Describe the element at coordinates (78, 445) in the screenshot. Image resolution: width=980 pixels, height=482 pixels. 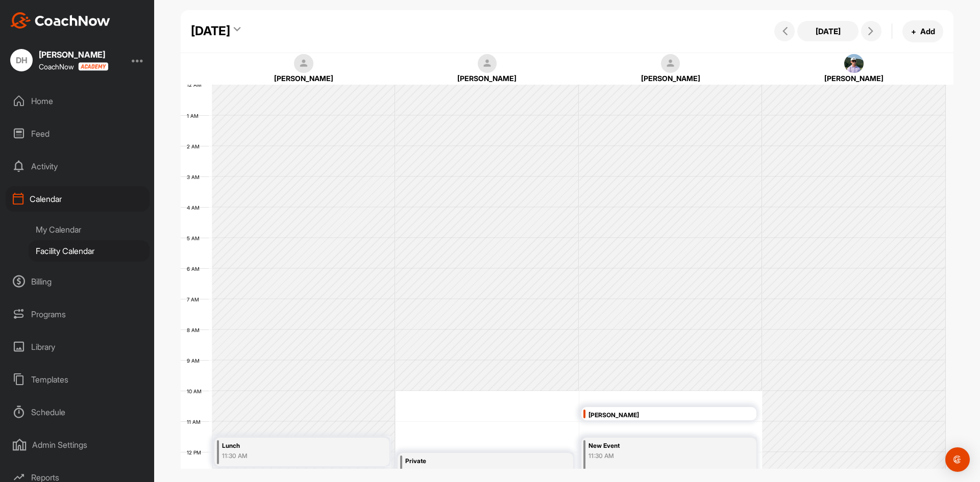
I see `div: Admin Settings` at that location.